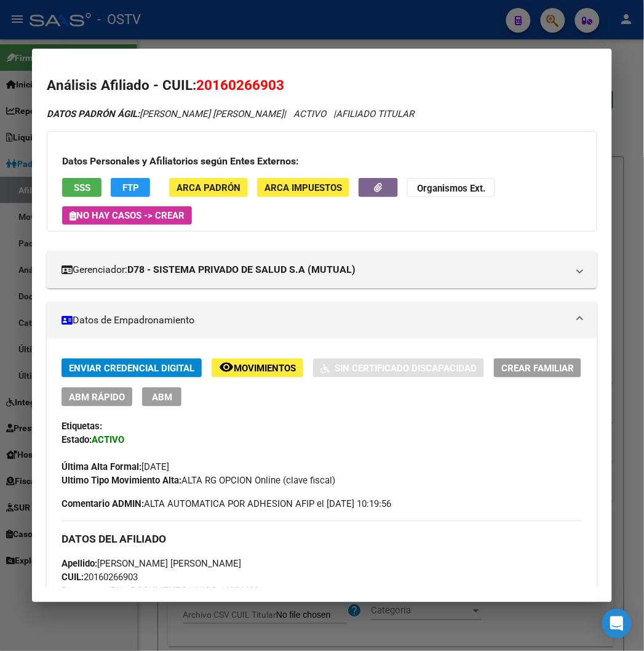 This screenshot has height=651, width=644. I want to click on button: Enviar Credencial Digital, so click(131, 367).